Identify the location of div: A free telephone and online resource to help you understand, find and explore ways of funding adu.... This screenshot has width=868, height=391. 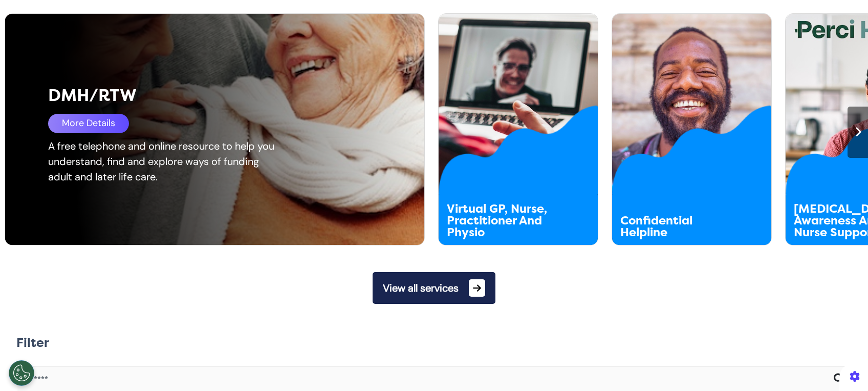
(165, 161).